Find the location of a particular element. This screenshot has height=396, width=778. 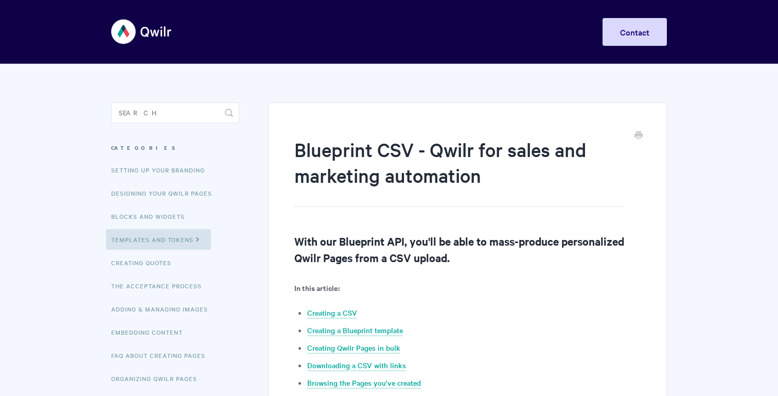

a: The Acceptance Process is located at coordinates (160, 286).